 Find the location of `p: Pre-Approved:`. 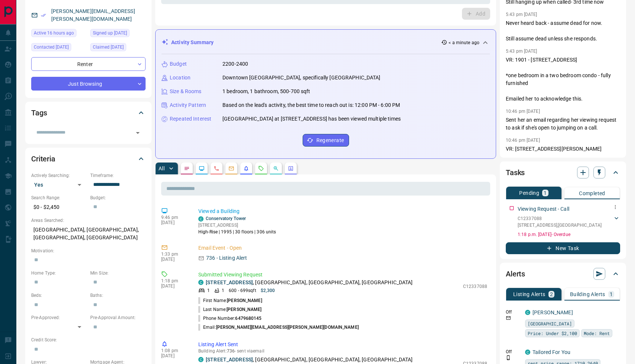

p: Pre-Approved: is located at coordinates (59, 318).